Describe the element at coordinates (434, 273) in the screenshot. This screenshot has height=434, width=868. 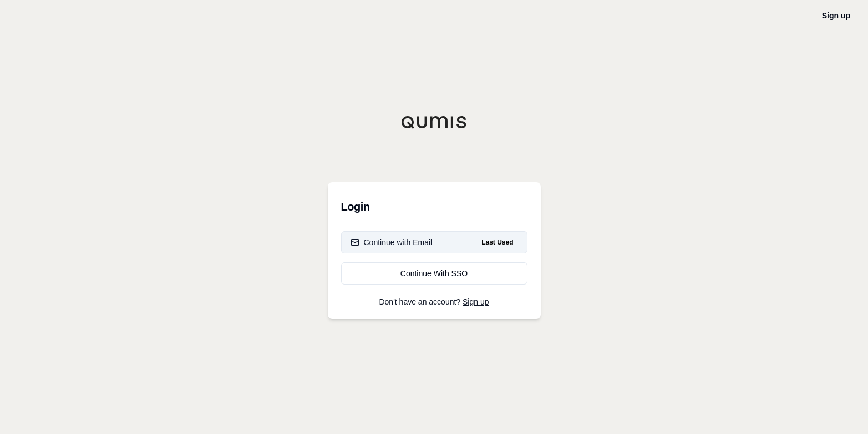
I see `a: Continue With SSO` at that location.